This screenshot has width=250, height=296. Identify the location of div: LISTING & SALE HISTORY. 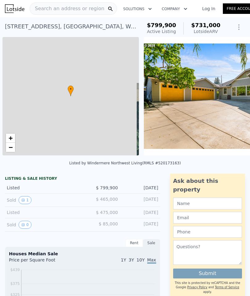
(82, 179).